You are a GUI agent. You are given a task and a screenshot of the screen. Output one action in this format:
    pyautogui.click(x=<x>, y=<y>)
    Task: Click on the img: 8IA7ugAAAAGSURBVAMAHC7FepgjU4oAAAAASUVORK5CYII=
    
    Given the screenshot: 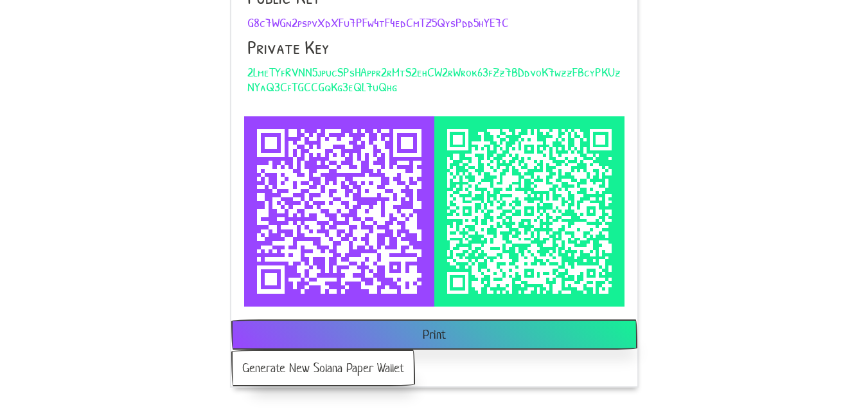 What is the action you would take?
    pyautogui.click(x=340, y=212)
    